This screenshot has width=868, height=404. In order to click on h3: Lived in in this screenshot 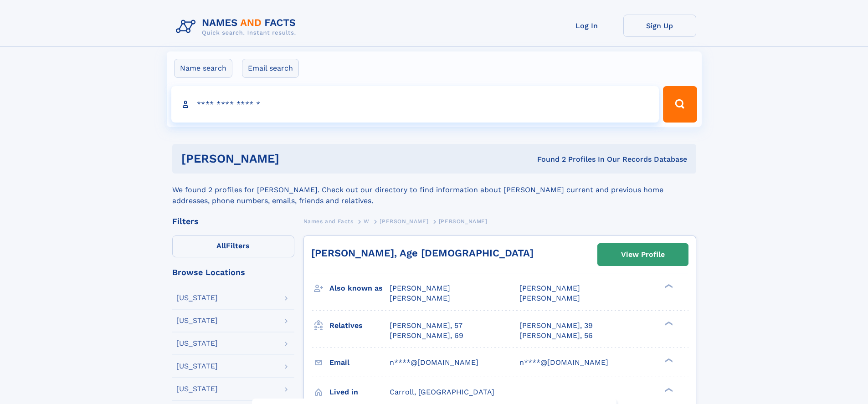, I will do `click(360, 392)`.